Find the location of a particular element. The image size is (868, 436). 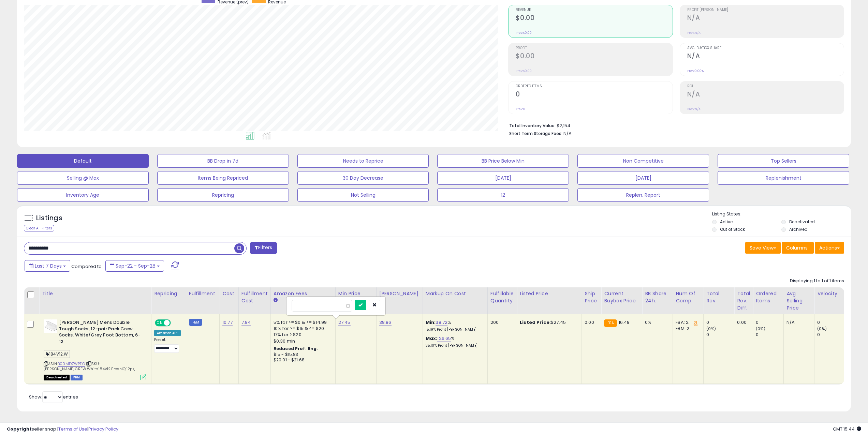

div: Markup on Cost is located at coordinates (455, 294).